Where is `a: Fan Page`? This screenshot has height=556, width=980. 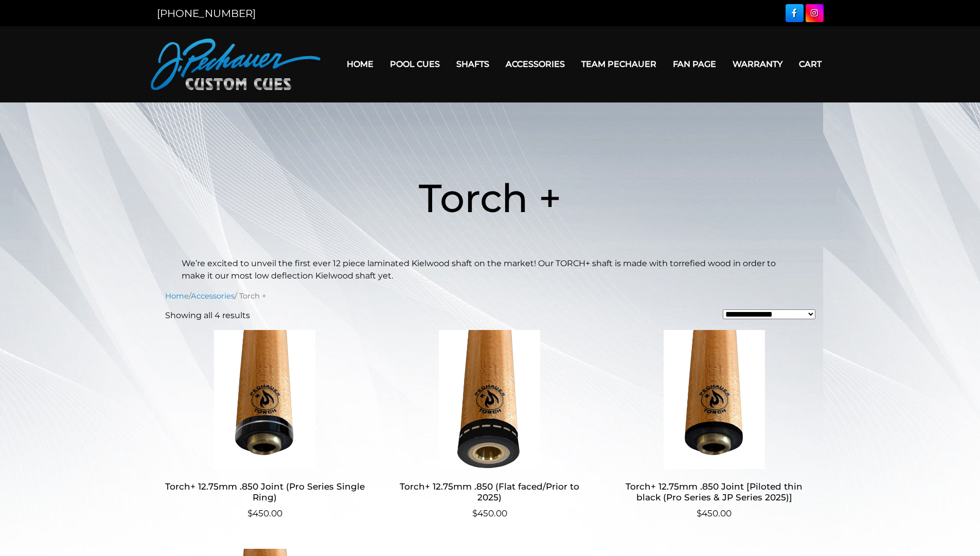
a: Fan Page is located at coordinates (695, 64).